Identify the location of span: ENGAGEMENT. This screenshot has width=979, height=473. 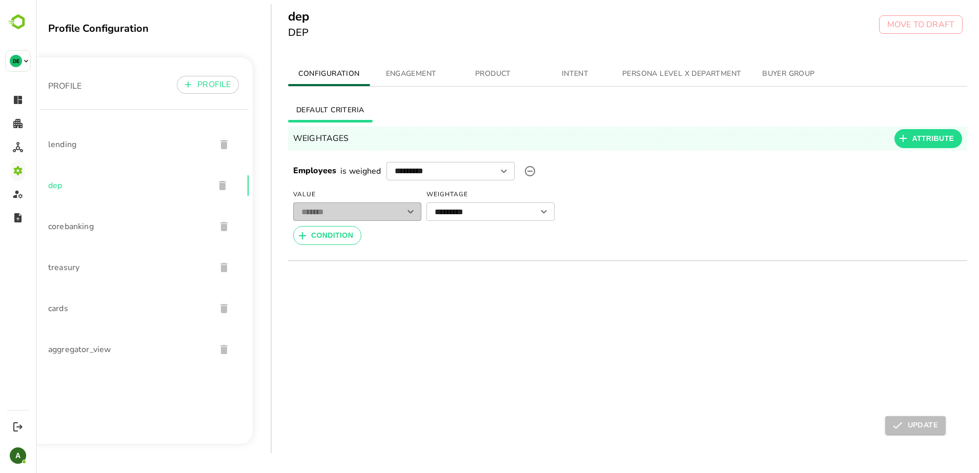
(375, 74).